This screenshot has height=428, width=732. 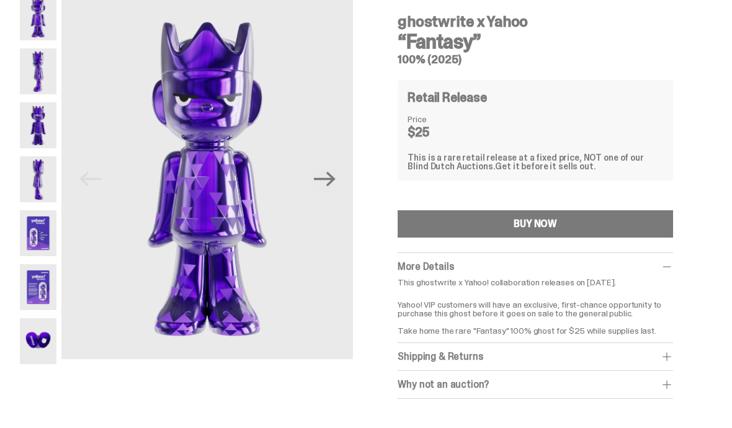 What do you see at coordinates (425, 266) in the screenshot?
I see `span: More Details` at bounding box center [425, 266].